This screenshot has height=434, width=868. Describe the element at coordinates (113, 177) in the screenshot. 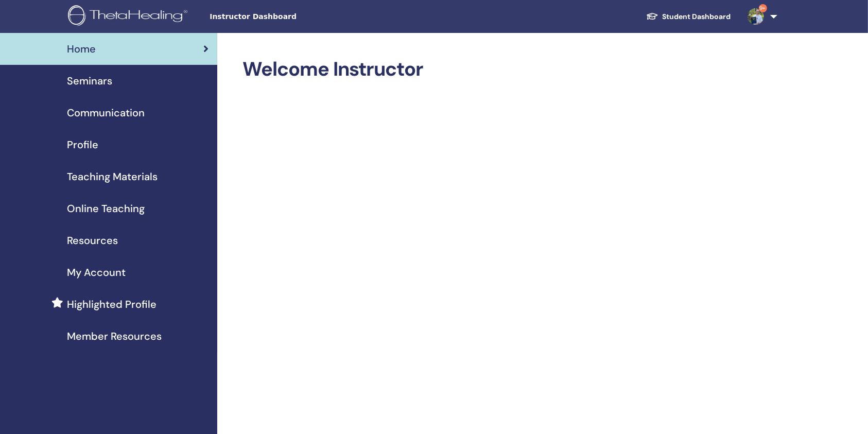

I see `span: Teaching Materials` at that location.